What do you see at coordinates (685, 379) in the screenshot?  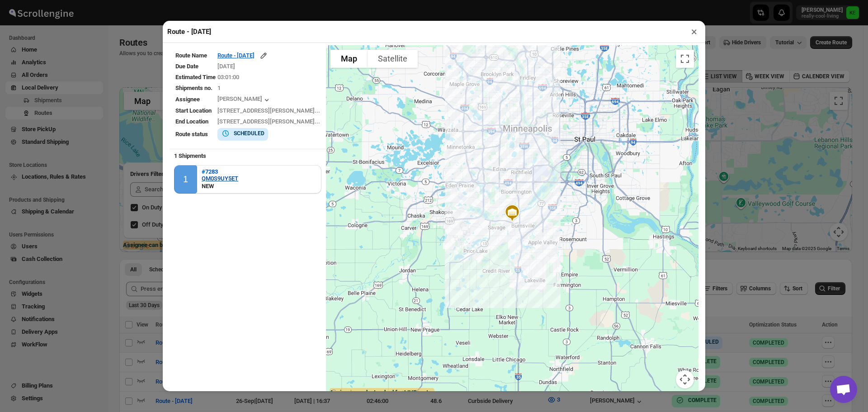 I see `button: Map camera controls` at bounding box center [685, 379].